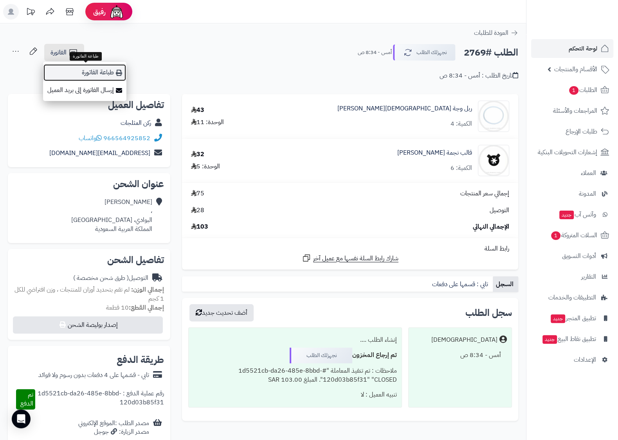  Describe the element at coordinates (568, 152) in the screenshot. I see `span: إشعارات التحويلات البنكية` at that location.